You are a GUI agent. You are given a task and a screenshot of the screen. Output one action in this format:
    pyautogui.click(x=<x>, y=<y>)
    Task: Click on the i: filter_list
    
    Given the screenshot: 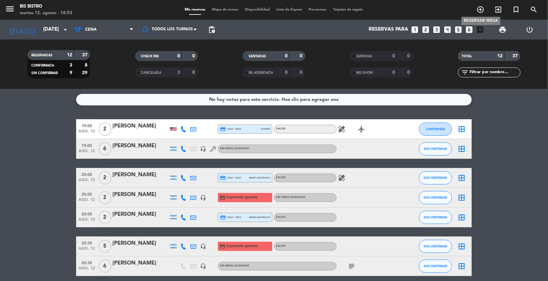 What is the action you would take?
    pyautogui.click(x=465, y=73)
    